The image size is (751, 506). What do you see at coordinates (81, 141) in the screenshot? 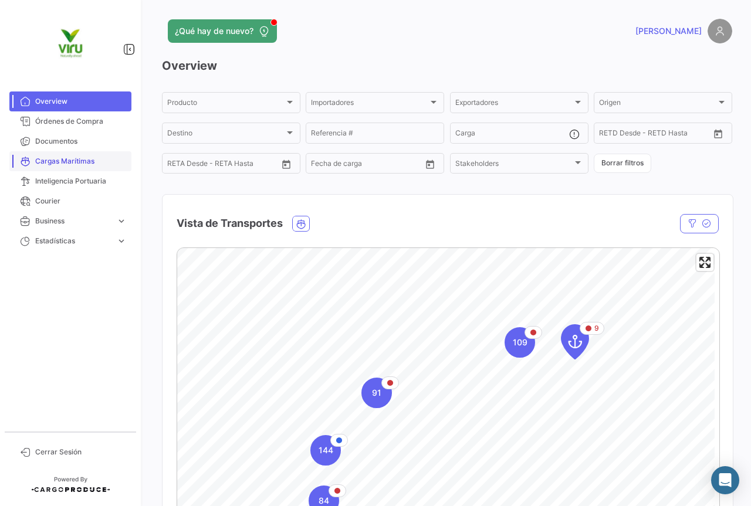
I see `span: Documentos` at bounding box center [81, 141].